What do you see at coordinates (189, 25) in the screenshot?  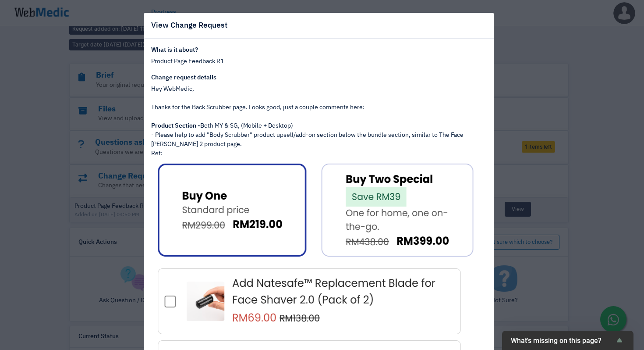 I see `h5: View Change Request` at bounding box center [189, 25].